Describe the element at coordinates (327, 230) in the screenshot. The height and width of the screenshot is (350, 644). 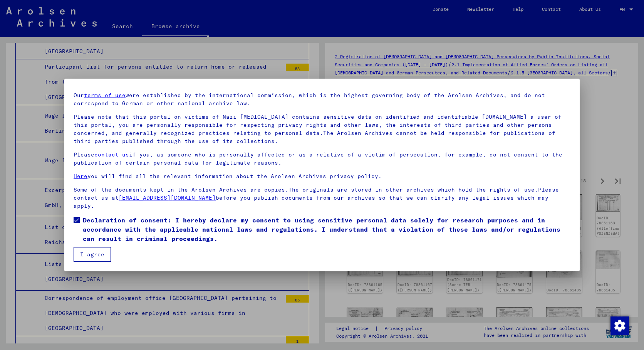
I see `span: Declaration of consent: I hereby declare my consent to using sensitive personal data solely for r...` at that location.